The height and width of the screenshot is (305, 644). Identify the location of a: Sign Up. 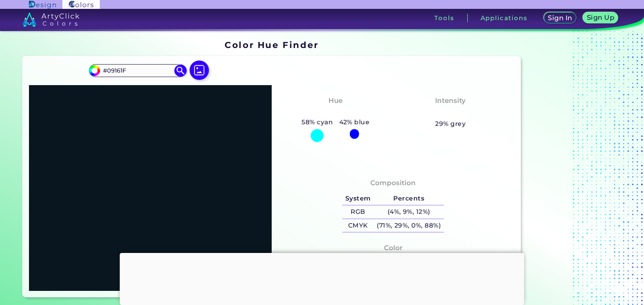
(600, 17).